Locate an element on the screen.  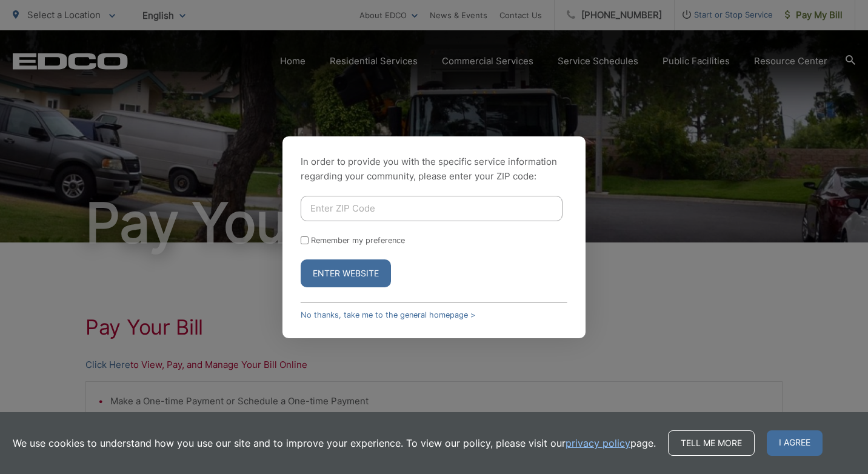
a: No thanks, take me to the general homepage > is located at coordinates (388, 315).